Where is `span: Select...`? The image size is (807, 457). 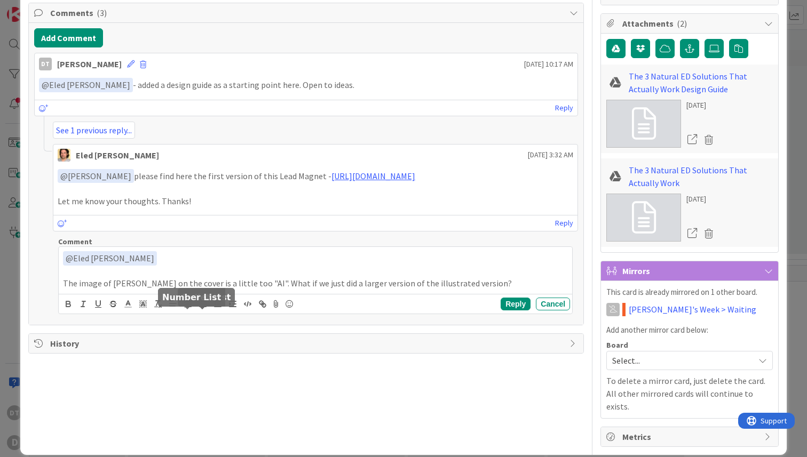
span: Select... is located at coordinates (680, 361).